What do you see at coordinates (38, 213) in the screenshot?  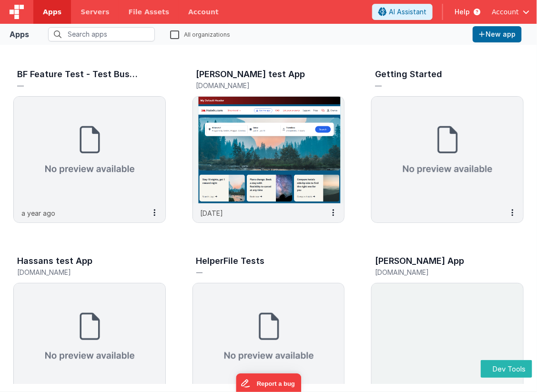 I see `p: a year ago` at bounding box center [38, 213].